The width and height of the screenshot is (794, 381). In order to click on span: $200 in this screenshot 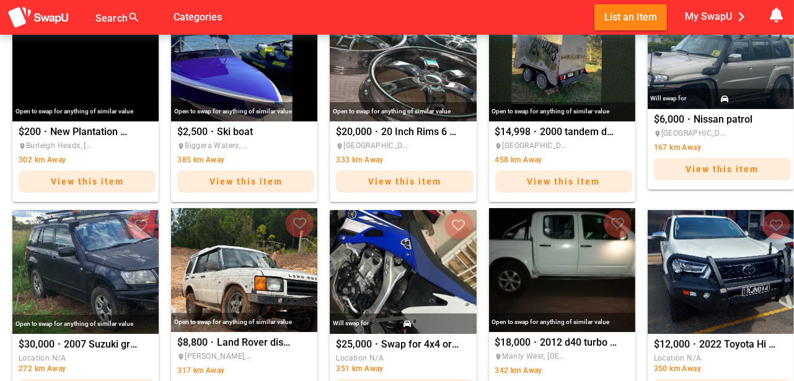, I will do `click(30, 132)`.